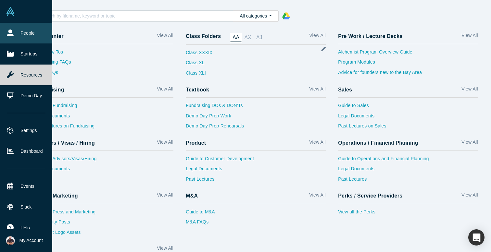 This screenshot has width=491, height=252. Describe the element at coordinates (408, 214) in the screenshot. I see `a: View all the Perks` at that location.